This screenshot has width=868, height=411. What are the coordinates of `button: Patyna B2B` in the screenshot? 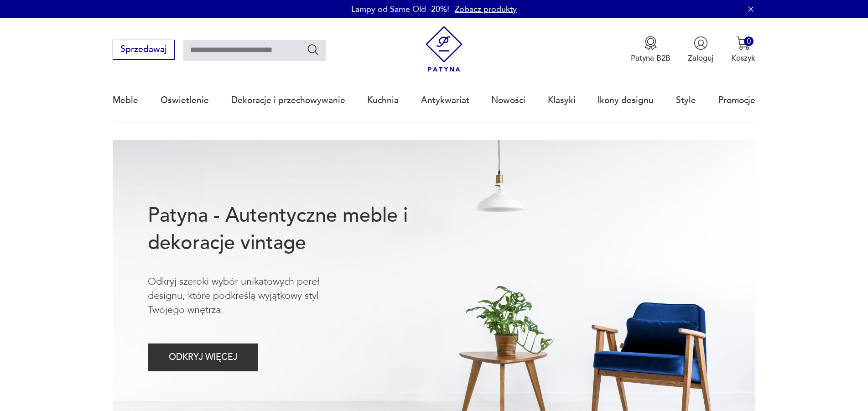 It's located at (650, 50).